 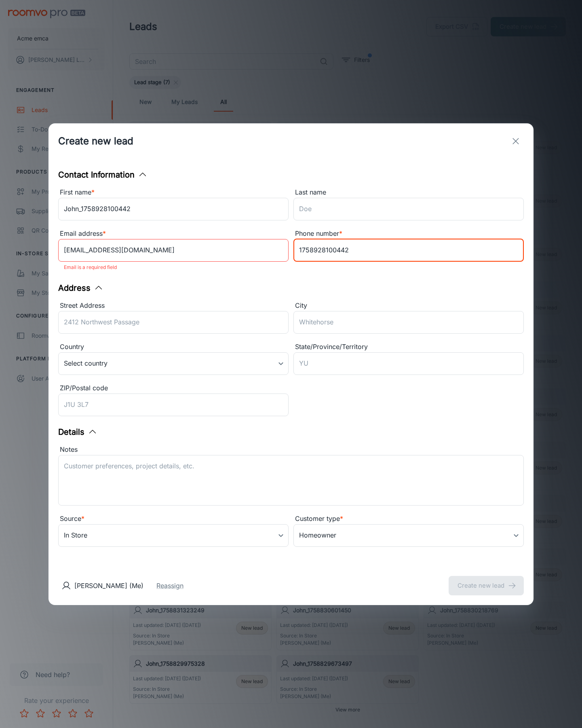 What do you see at coordinates (173, 233) in the screenshot?
I see `div: Email address` at bounding box center [173, 233].